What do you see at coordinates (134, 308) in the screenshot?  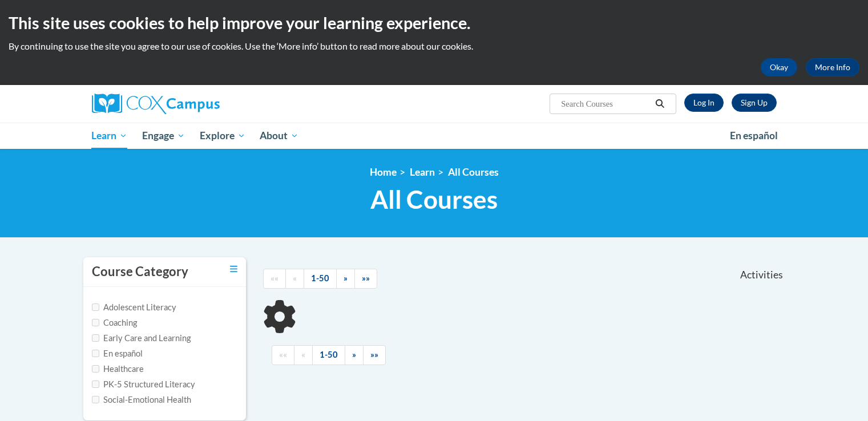 I see `label: Adolescent Literacy` at bounding box center [134, 308].